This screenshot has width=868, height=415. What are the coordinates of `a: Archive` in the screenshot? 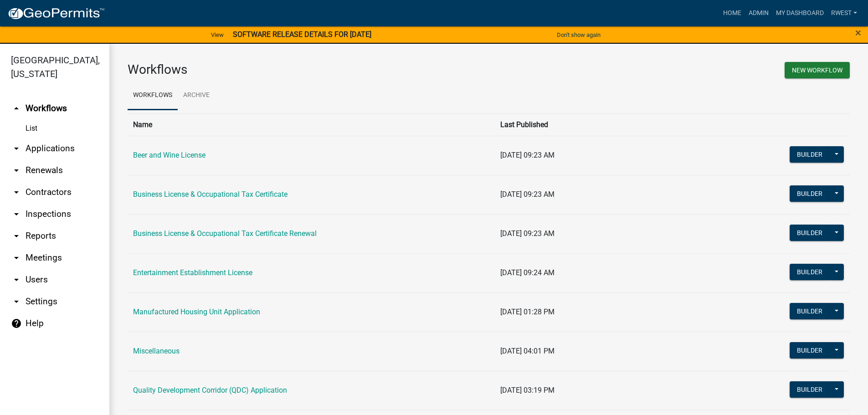 It's located at (196, 96).